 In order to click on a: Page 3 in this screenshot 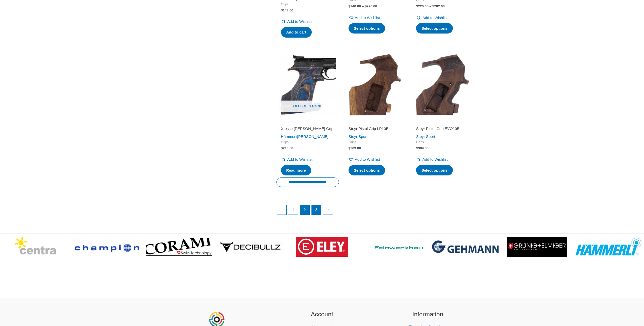, I will do `click(317, 210)`.